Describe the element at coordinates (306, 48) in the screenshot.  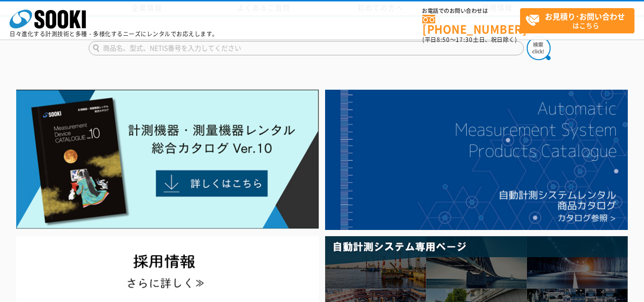
I see `input: 商品名、型式、NETIS番号を入力してください` at that location.